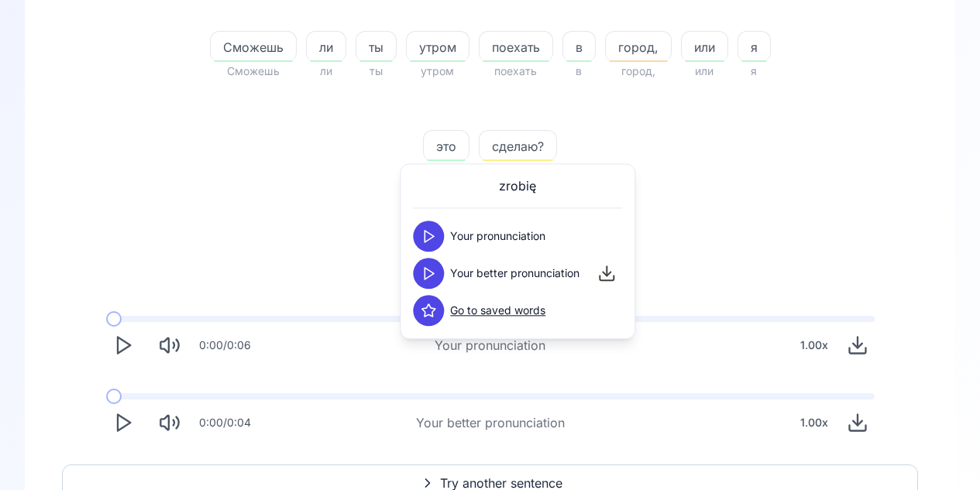  I want to click on button: город,, so click(638, 47).